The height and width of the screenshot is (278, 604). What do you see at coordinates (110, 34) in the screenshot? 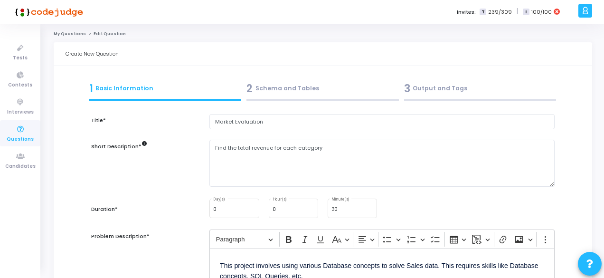
I see `span: Edit Question` at bounding box center [110, 34].